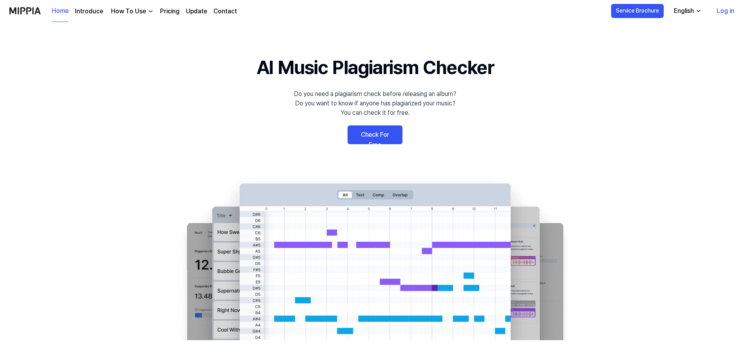 The width and height of the screenshot is (750, 357). I want to click on button: How To Use, so click(131, 11).